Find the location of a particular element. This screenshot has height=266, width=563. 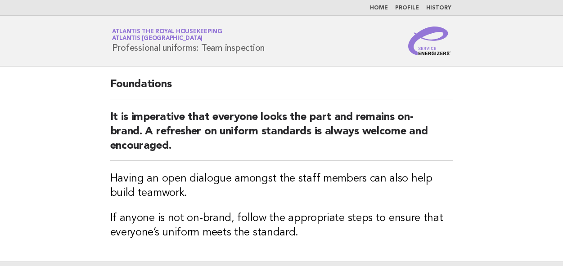

img: Service Energizers is located at coordinates (429, 41).